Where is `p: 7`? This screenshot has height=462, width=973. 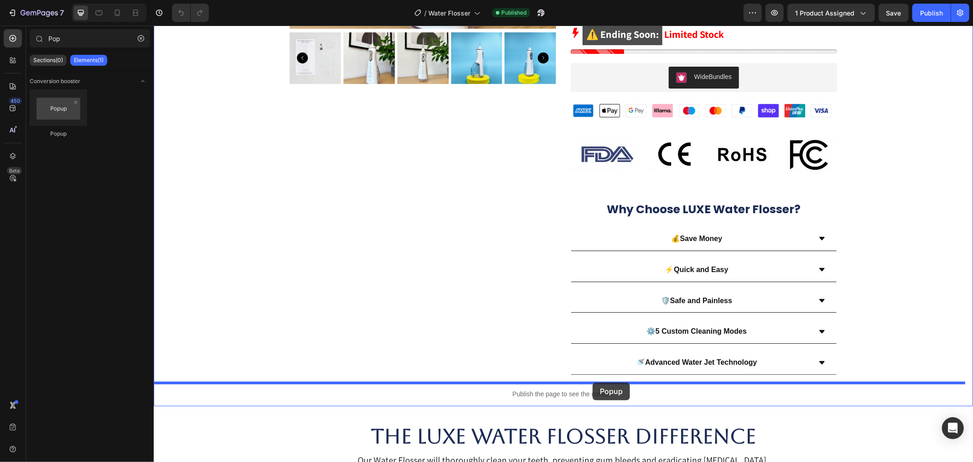 p: 7 is located at coordinates (62, 13).